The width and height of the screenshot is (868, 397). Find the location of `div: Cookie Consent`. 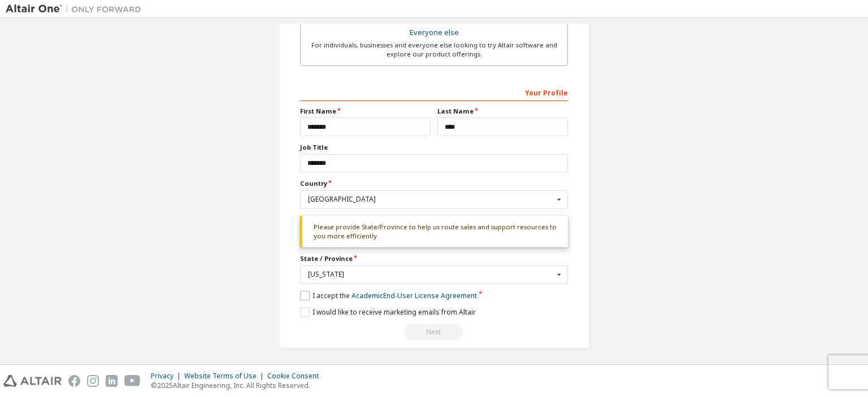

div: Cookie Consent is located at coordinates (296, 376).